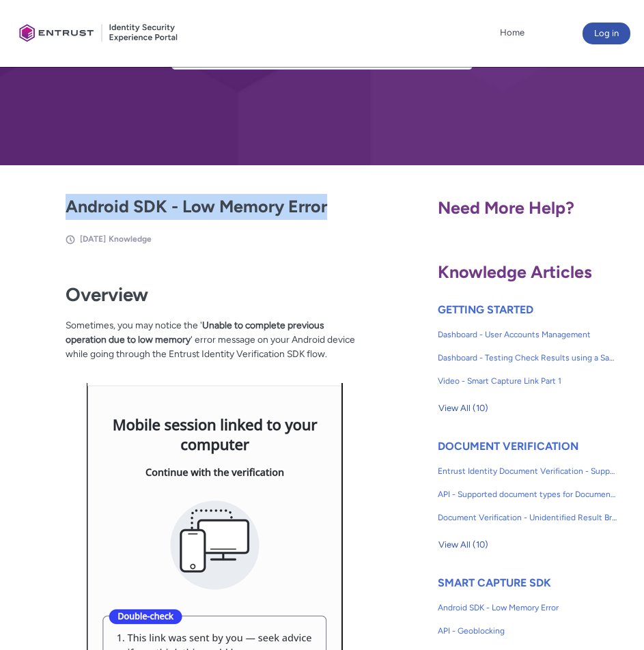 The height and width of the screenshot is (650, 644). What do you see at coordinates (512, 33) in the screenshot?
I see `a: Home` at bounding box center [512, 33].